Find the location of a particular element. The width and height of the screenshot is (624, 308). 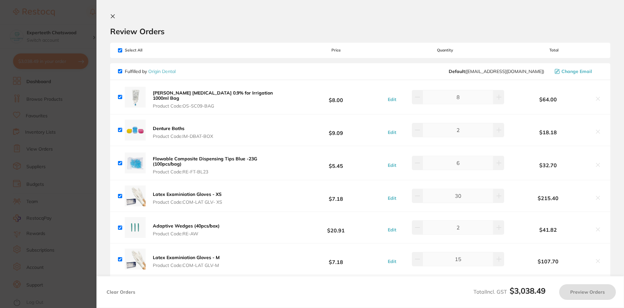

b: $3,038.49 is located at coordinates (528, 291).